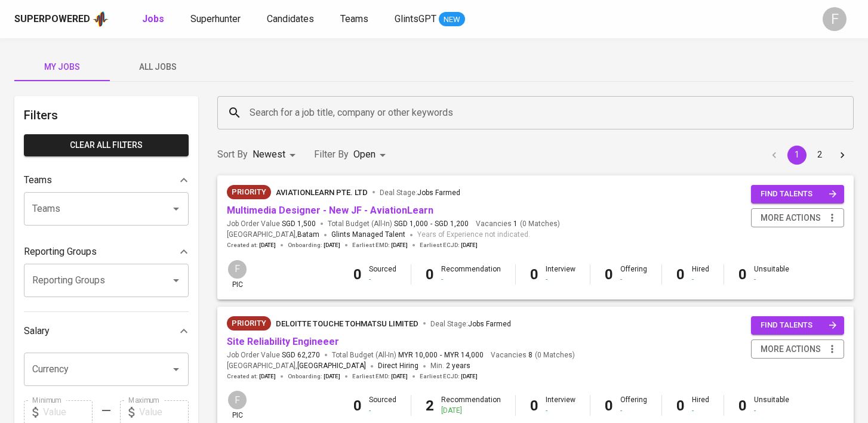 This screenshot has width=868, height=423. I want to click on span: Deloitte Touche Tohmatsu Limited, so click(347, 323).